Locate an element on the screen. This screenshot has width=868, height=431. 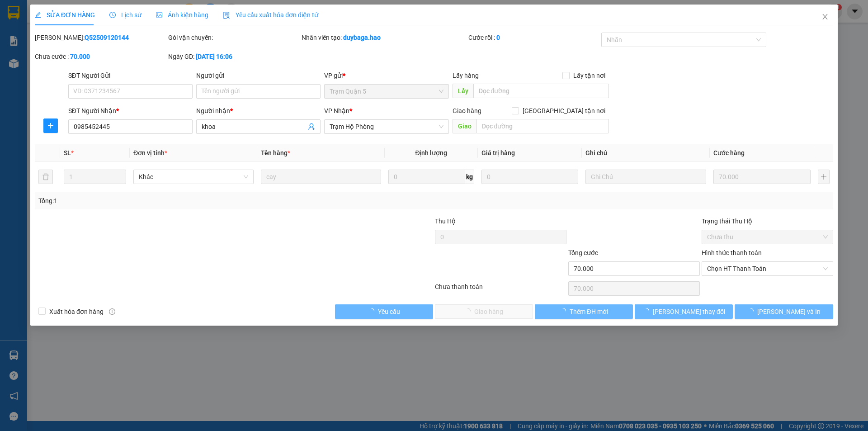
span: Yêu cầu xuất hóa đơn điện tử is located at coordinates (270, 15).